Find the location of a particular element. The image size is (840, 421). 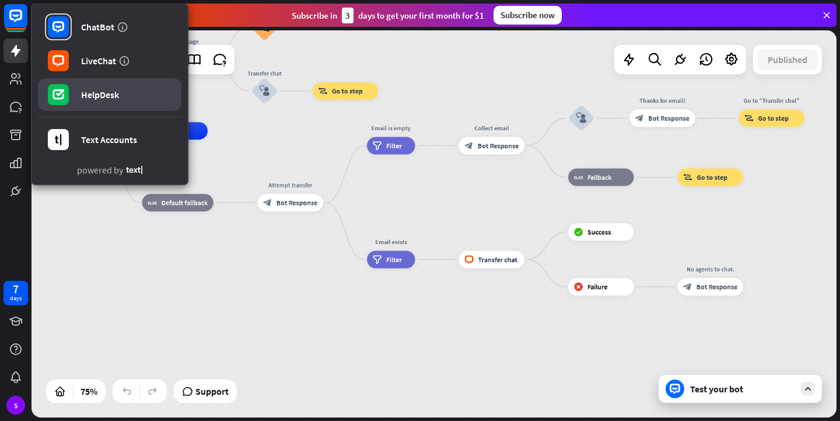

i: block_failure is located at coordinates (579, 287).